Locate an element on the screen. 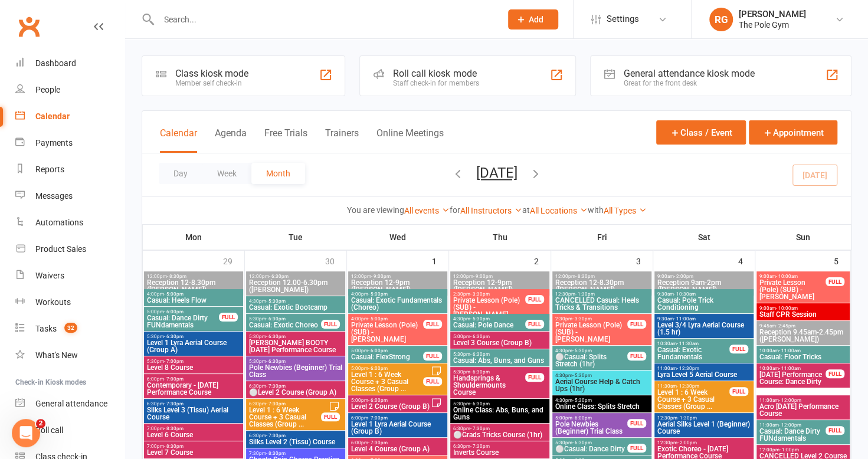 The width and height of the screenshot is (868, 459). span: - 2:00pm is located at coordinates (687, 443).